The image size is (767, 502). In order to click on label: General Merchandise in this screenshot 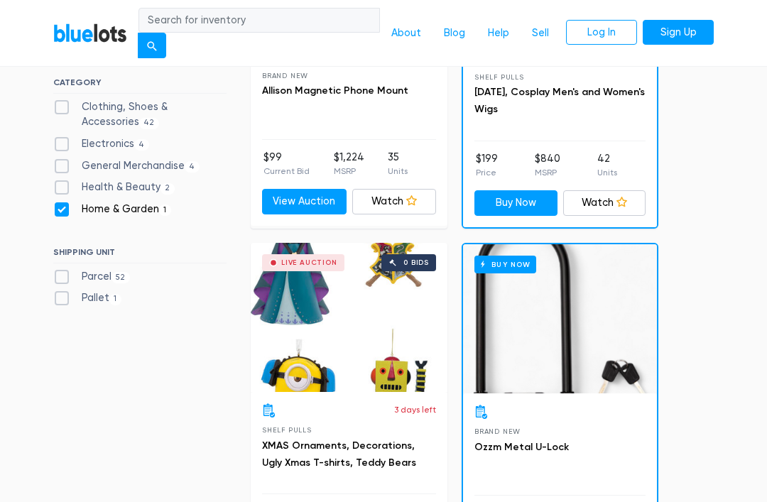, I will do `click(126, 167)`.